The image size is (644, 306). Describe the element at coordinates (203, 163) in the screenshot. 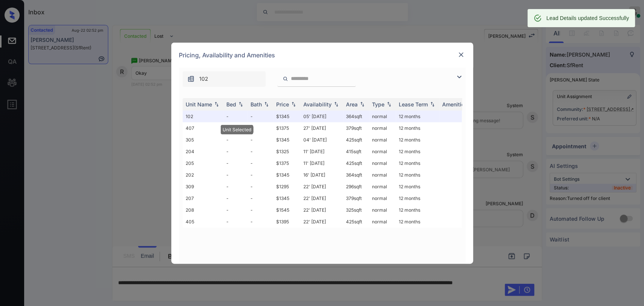

I see `td: 205` at that location.